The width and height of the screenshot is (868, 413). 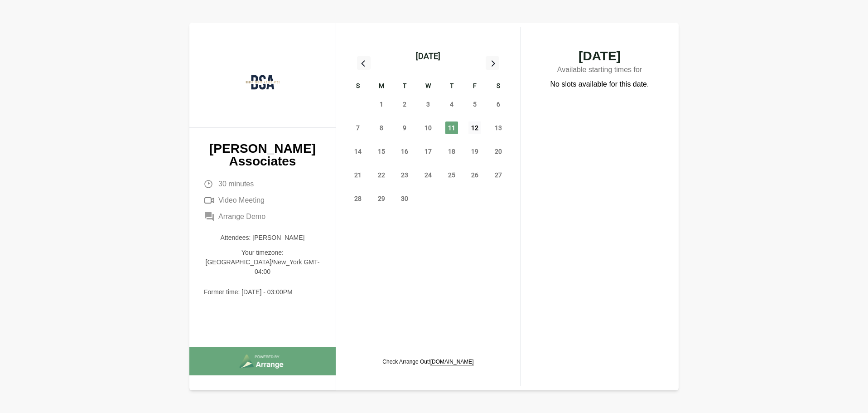 What do you see at coordinates (241, 216) in the screenshot?
I see `span: Arrange Demo` at bounding box center [241, 216].